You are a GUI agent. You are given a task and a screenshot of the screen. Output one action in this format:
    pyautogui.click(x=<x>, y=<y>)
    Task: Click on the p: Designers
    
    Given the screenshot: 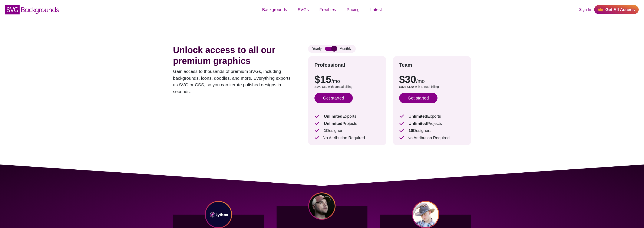 What is the action you would take?
    pyautogui.click(x=432, y=131)
    